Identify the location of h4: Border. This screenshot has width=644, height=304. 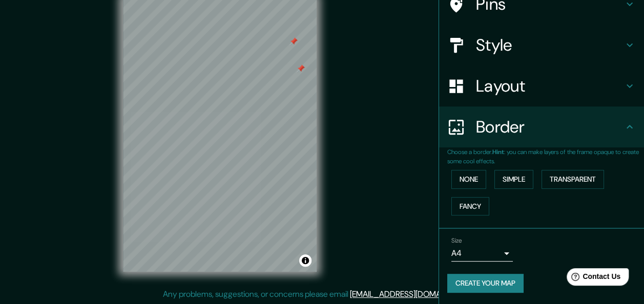
(550, 127).